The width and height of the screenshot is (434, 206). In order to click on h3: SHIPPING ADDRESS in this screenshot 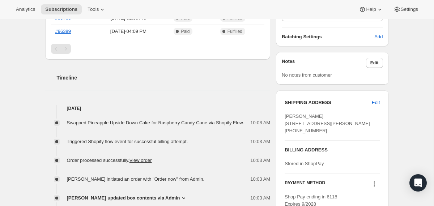, I will do `click(328, 103)`.